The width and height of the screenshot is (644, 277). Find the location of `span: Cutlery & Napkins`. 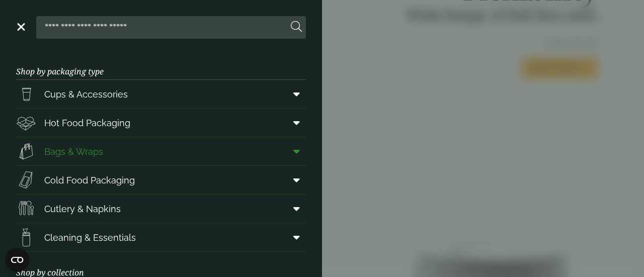

span: Cutlery & Napkins is located at coordinates (82, 209).